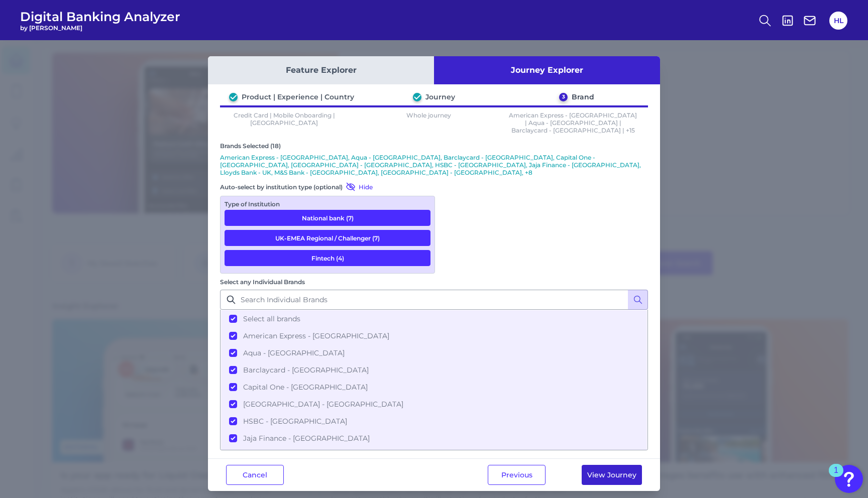 The width and height of the screenshot is (868, 498). Describe the element at coordinates (434, 146) in the screenshot. I see `div: Brands Selected (18)` at that location.